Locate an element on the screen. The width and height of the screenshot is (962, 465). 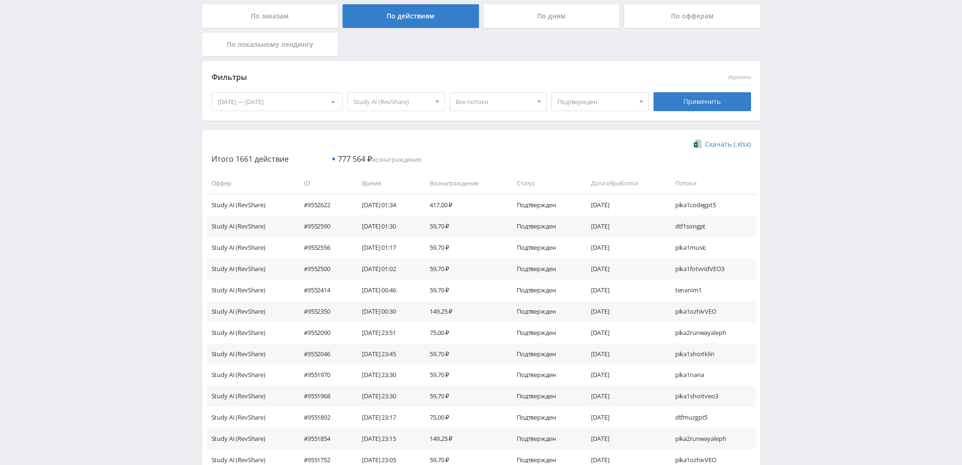
td: #9551968 is located at coordinates (323, 396).